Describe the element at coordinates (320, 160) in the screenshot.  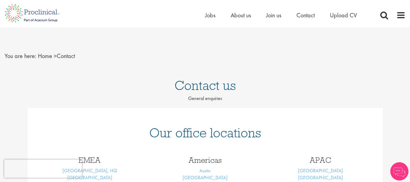
I see `h3: APAC` at that location.